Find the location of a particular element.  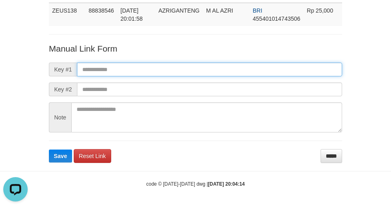

span: M AL AZRI is located at coordinates (219, 11).